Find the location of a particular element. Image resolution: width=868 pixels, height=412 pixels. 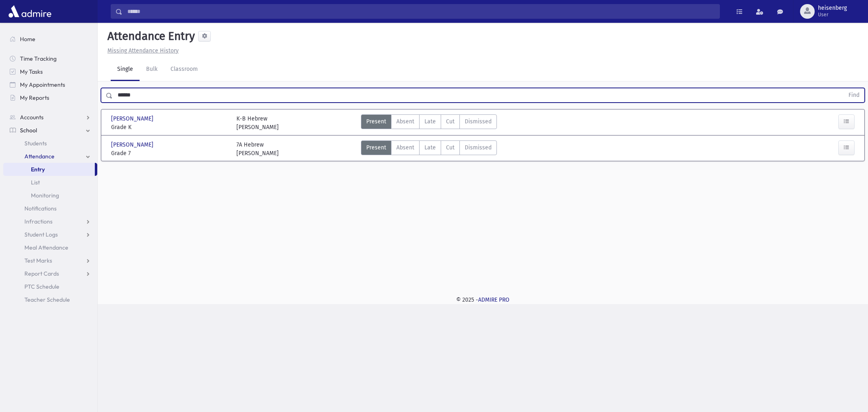

span: Teacher Schedule is located at coordinates (47, 300).